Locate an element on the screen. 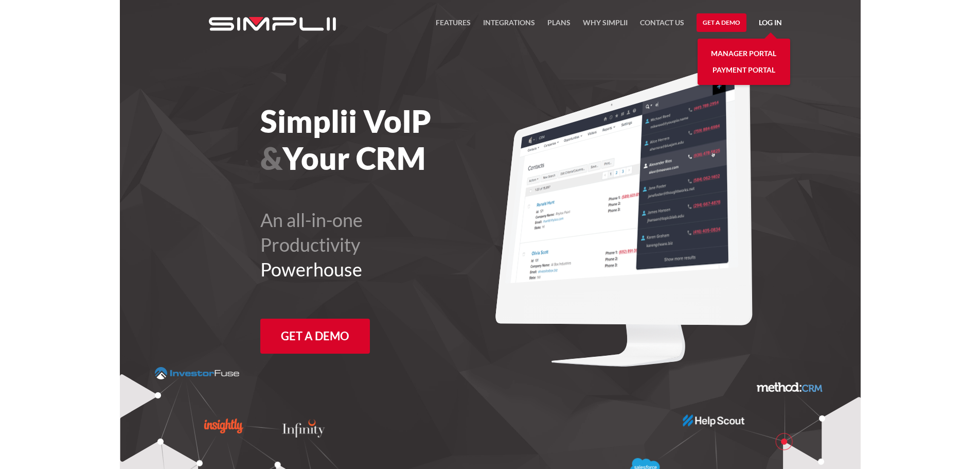 The height and width of the screenshot is (469, 980). a: FEATURES is located at coordinates (453, 26).